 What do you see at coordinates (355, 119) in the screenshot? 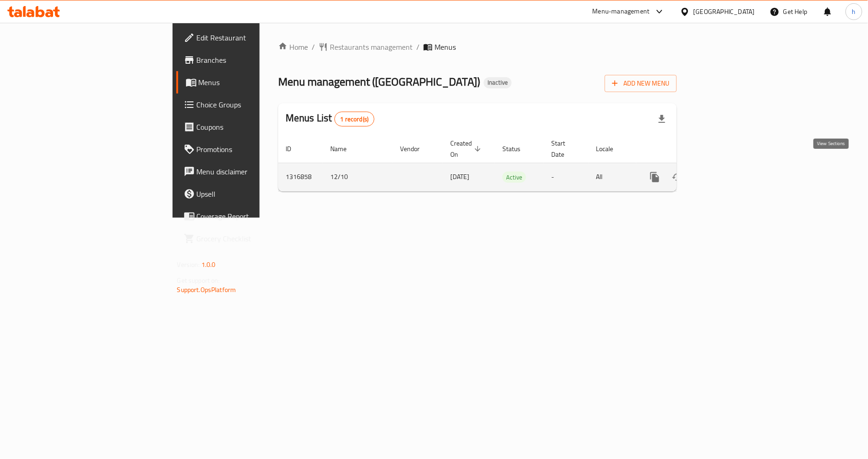
I see `div: Total records count` at bounding box center [355, 119].